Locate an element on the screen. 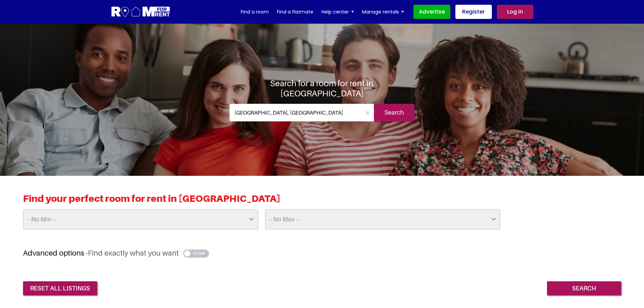 The image size is (644, 308). a: Log in is located at coordinates (515, 12).